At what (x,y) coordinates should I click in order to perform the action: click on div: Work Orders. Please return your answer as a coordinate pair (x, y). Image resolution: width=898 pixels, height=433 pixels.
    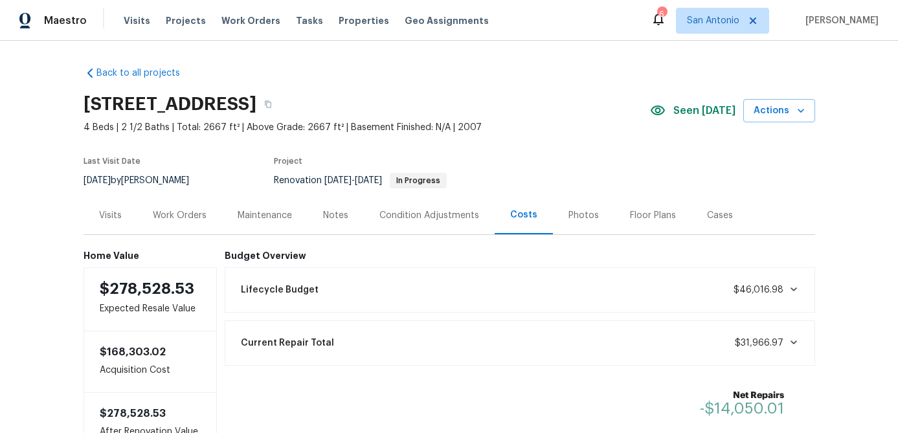
    Looking at the image, I should click on (179, 216).